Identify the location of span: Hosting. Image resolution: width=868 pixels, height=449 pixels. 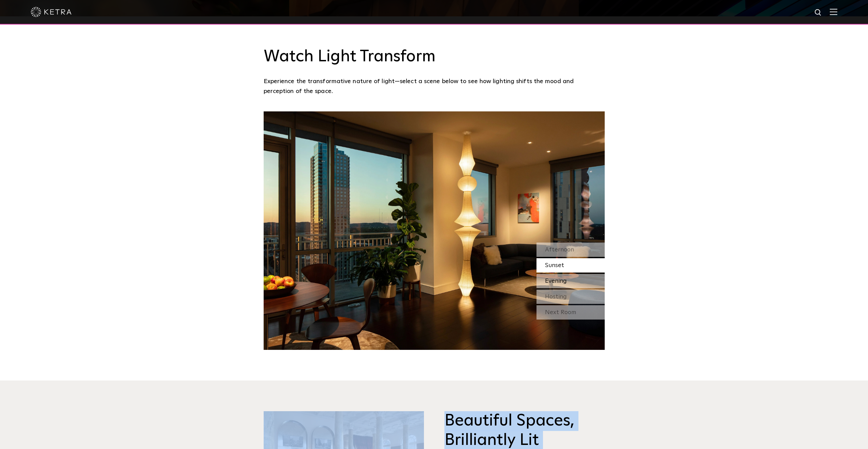
(556, 297).